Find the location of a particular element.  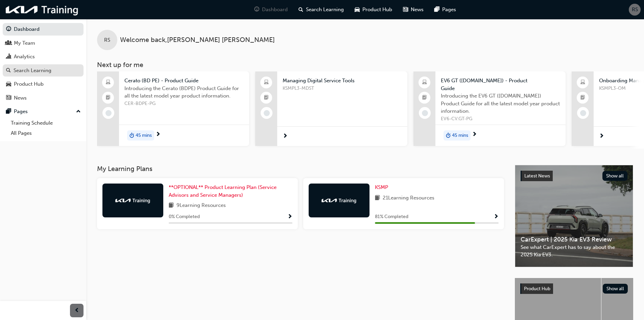

span: KSMP is located at coordinates (381, 187).